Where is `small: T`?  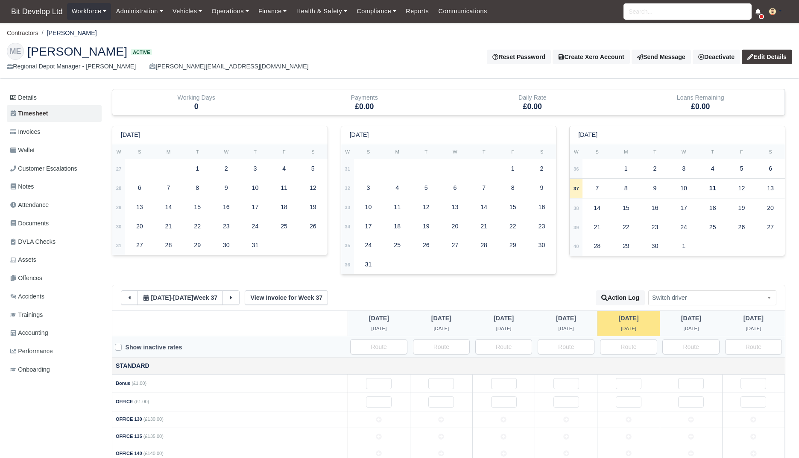 small: T is located at coordinates (655, 152).